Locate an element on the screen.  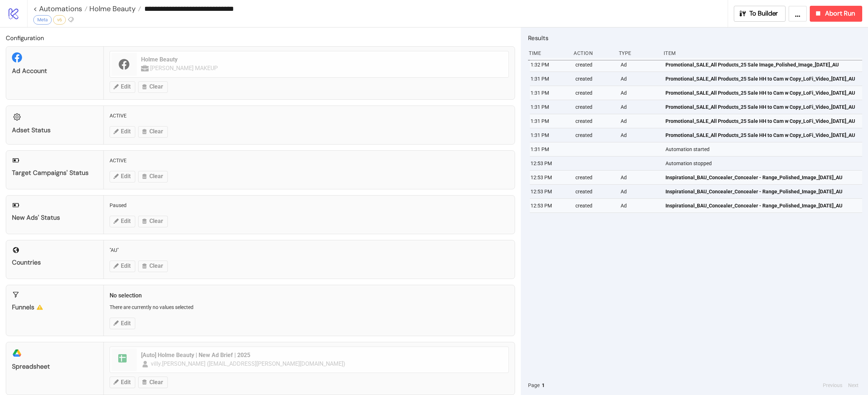
div: Action is located at coordinates (593, 53).